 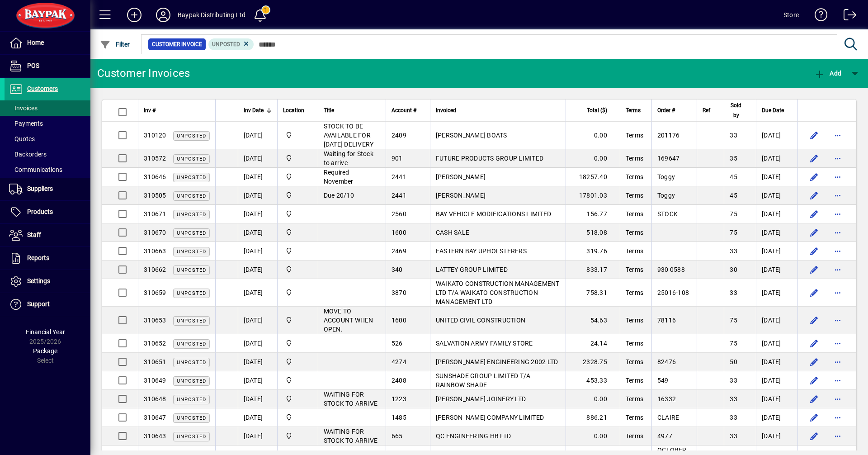 What do you see at coordinates (593, 232) in the screenshot?
I see `td: 518.08` at bounding box center [593, 232].